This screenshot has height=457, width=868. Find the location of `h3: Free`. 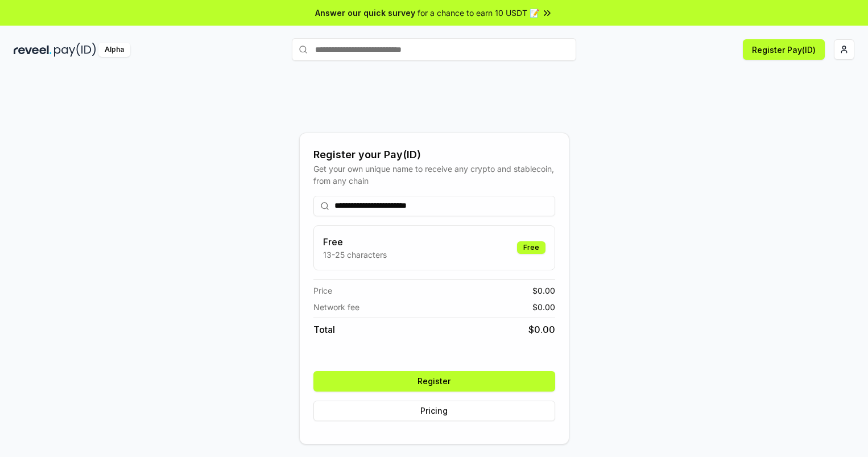

h3: Free is located at coordinates (355, 242).